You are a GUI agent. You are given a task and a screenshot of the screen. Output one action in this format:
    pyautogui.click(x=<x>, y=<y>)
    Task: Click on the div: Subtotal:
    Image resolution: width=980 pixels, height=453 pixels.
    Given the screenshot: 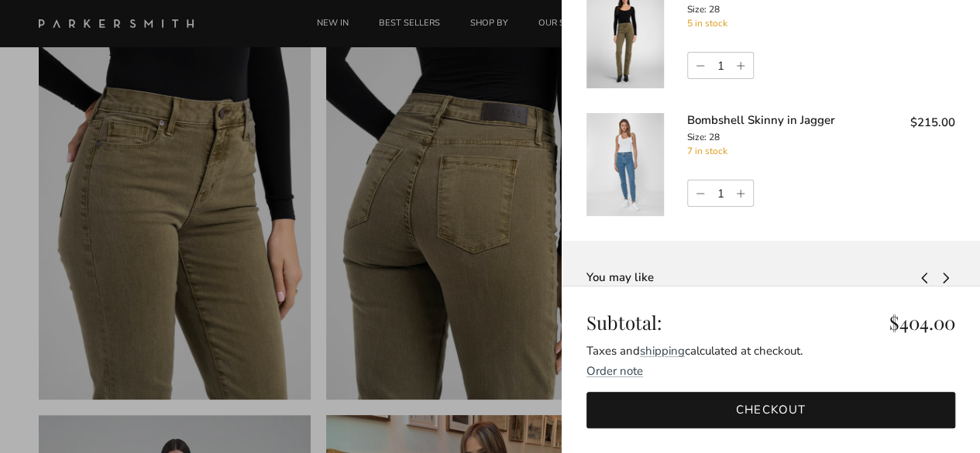 What is the action you would take?
    pyautogui.click(x=771, y=322)
    